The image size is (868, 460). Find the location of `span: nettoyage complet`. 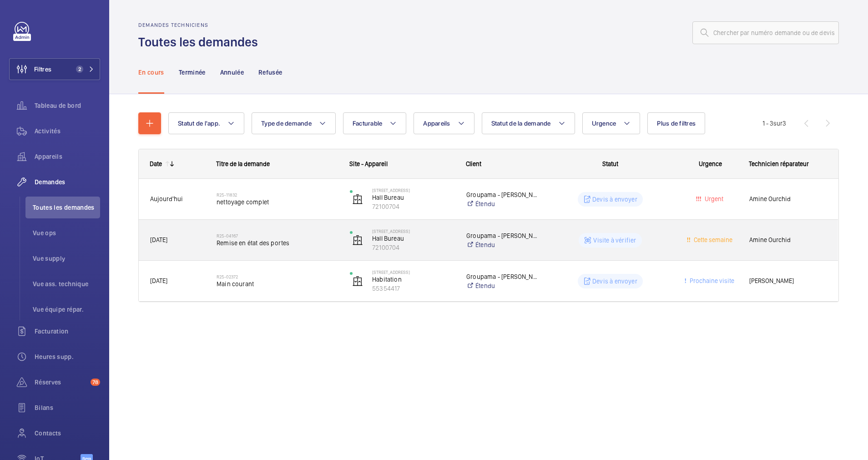

span: nettoyage complet is located at coordinates (277, 202).